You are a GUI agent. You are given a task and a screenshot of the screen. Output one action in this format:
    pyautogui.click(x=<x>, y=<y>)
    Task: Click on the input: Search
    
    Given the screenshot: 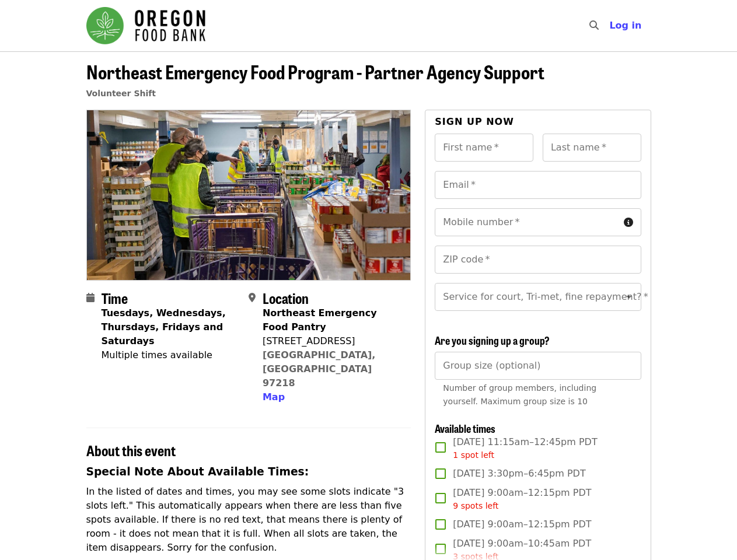 What is the action you would take?
    pyautogui.click(x=610, y=26)
    